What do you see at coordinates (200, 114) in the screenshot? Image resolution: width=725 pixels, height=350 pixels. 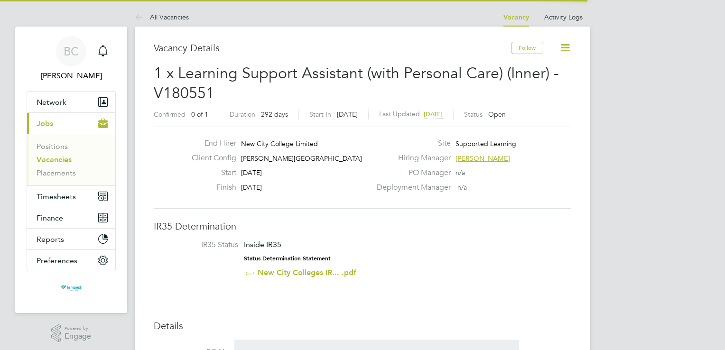 I see `span: 0 of 1` at bounding box center [200, 114].